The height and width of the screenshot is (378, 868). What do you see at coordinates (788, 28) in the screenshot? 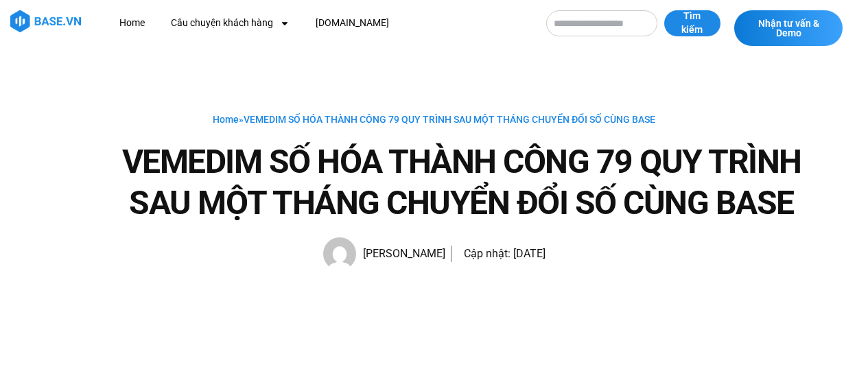
I see `a: Nhận tư vấn & Demo` at bounding box center [788, 28].